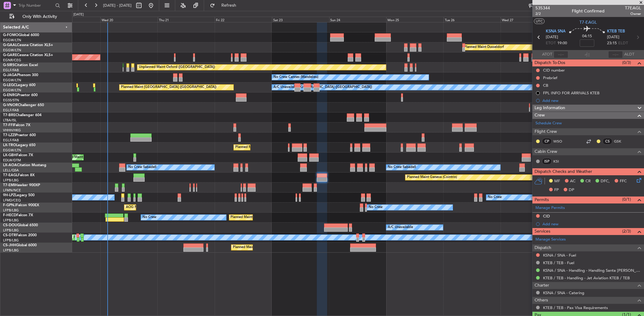 The height and width of the screenshot is (316, 644). What do you see at coordinates (10, 165) in the screenshot?
I see `span: LX-AOA` at bounding box center [10, 165].